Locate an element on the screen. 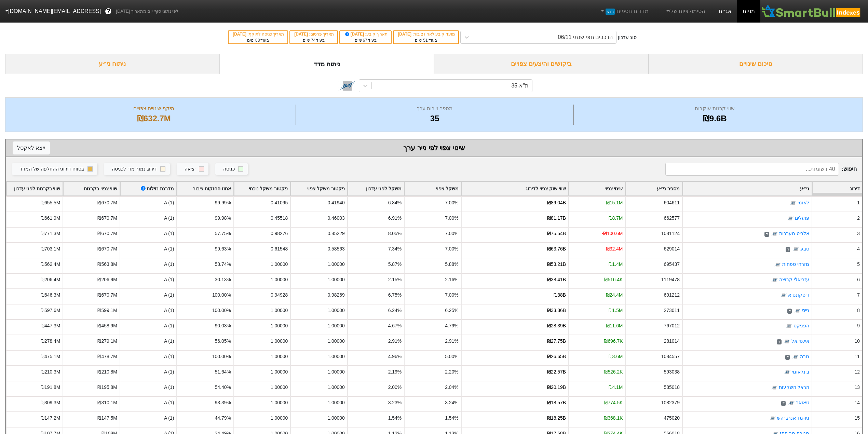  div: 1.54% is located at coordinates (451, 418).